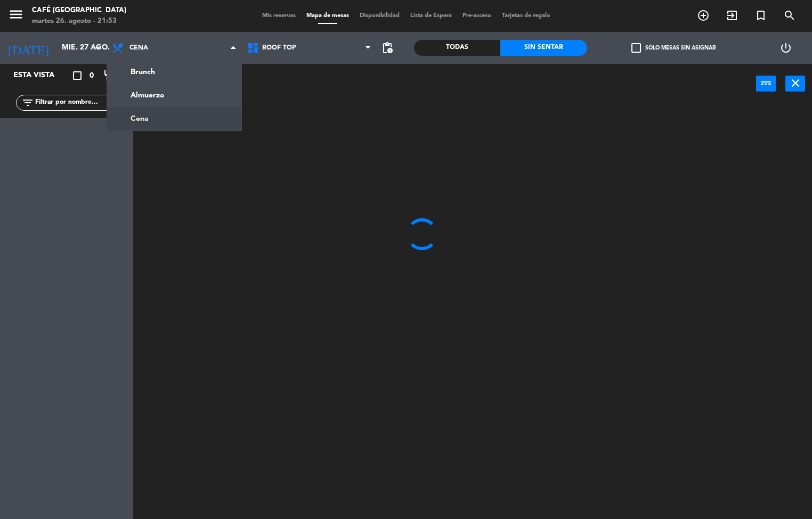  What do you see at coordinates (109, 76) in the screenshot?
I see `i: restaurant` at bounding box center [109, 76].